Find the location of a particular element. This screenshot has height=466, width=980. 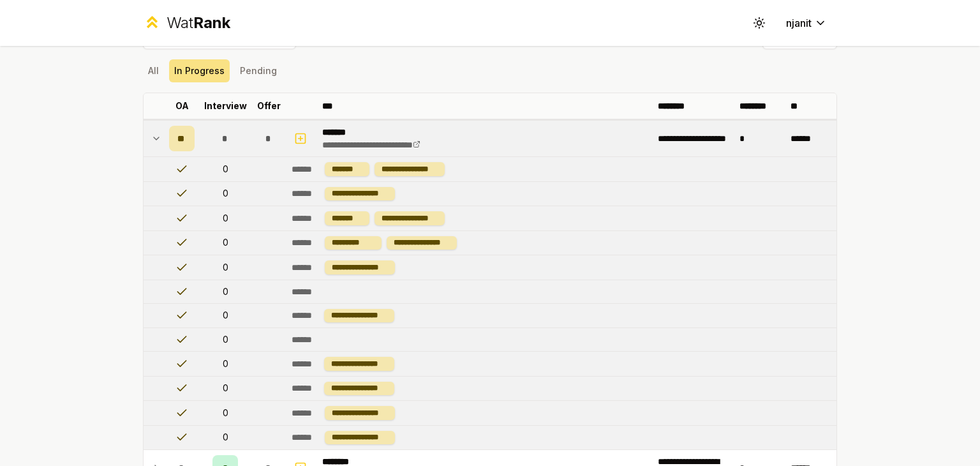

span: njanit is located at coordinates (799, 23).